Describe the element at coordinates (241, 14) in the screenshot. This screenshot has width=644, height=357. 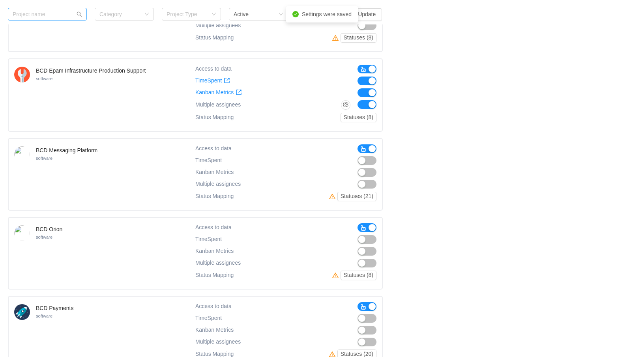
I see `div: Active` at that location.